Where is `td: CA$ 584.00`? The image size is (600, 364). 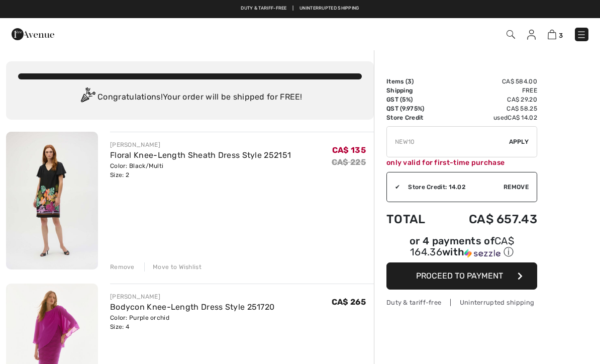 td: CA$ 584.00 is located at coordinates (488, 81).